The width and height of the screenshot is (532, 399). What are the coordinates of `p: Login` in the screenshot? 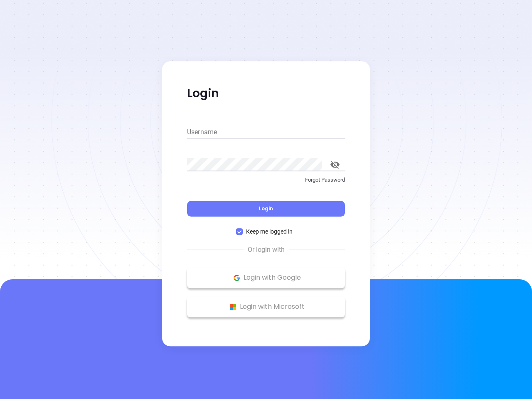 It's located at (266, 94).